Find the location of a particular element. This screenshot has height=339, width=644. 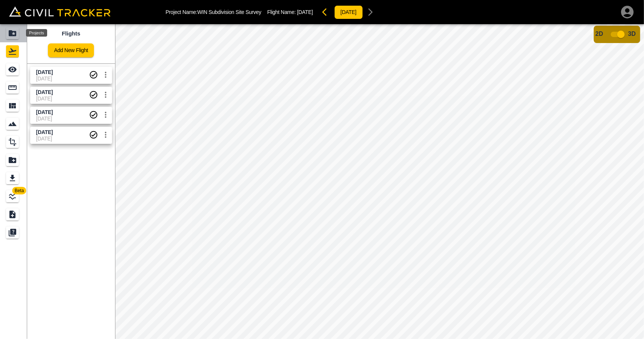

span: 3D is located at coordinates (632, 33).